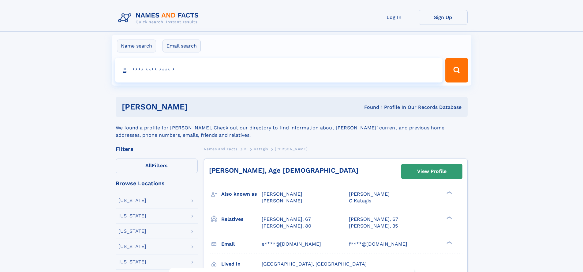 This screenshot has width=583, height=272. What do you see at coordinates (261, 149) in the screenshot?
I see `a: Katagis` at bounding box center [261, 149].